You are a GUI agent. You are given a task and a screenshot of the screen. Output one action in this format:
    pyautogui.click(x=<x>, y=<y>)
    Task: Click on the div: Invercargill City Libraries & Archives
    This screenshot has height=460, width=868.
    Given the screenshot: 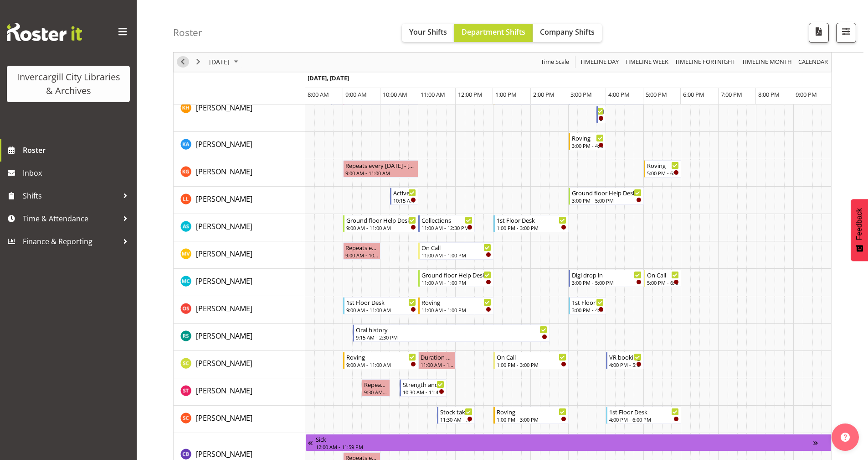 What is the action you would take?
    pyautogui.click(x=68, y=84)
    